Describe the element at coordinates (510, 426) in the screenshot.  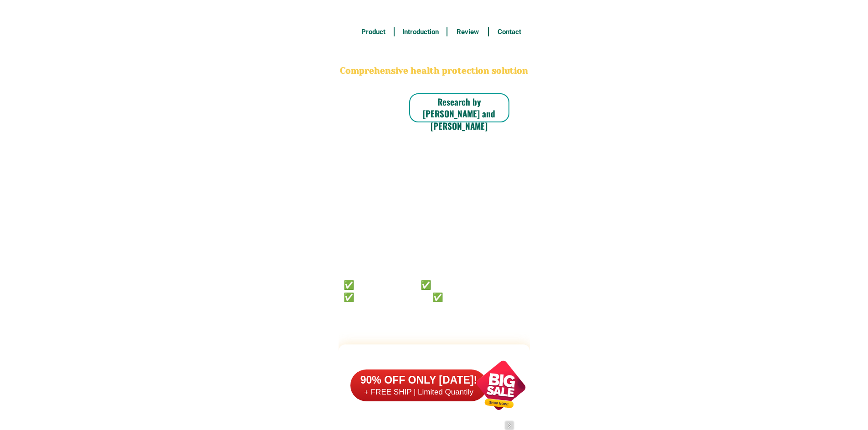
I see `img: navigation` at that location.